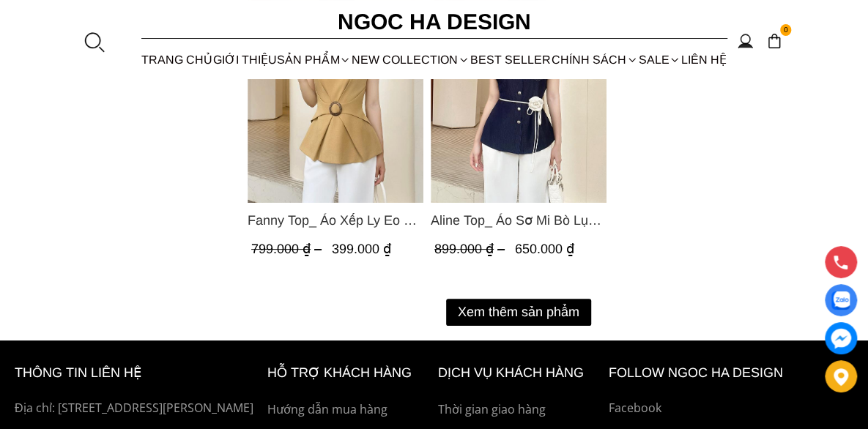 The width and height of the screenshot is (868, 429). I want to click on span: 899.000 ₫, so click(472, 249).